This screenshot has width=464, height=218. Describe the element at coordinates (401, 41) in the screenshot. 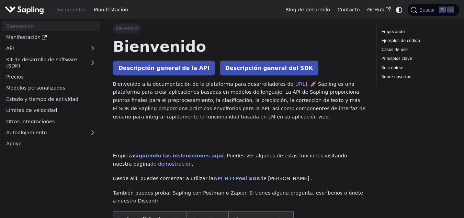

I see `font: Ejemplos de código` at that location.